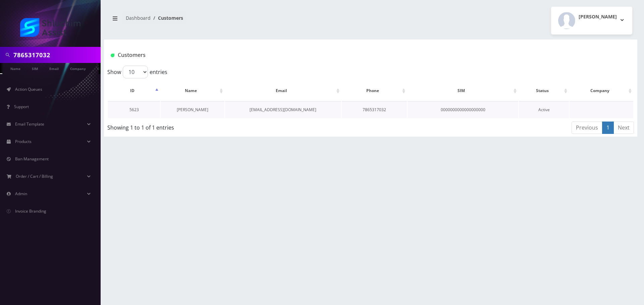 This screenshot has height=305, width=644. I want to click on a: Previous, so click(587, 128).